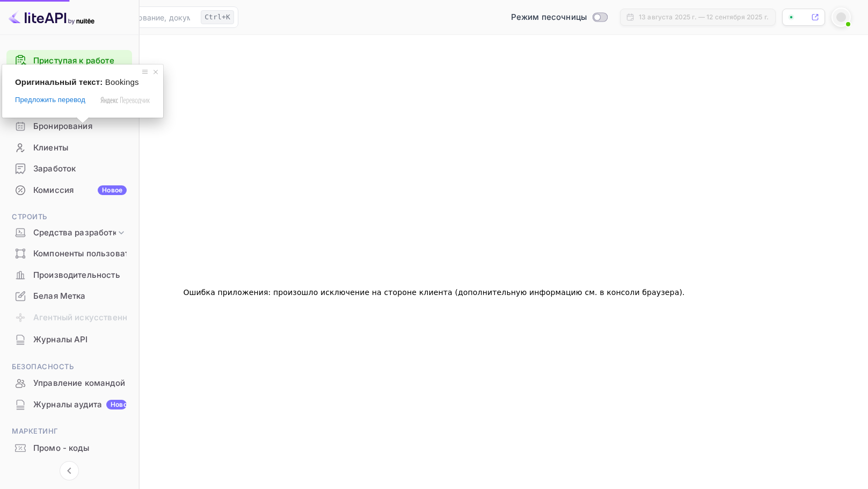 The height and width of the screenshot is (489, 868). What do you see at coordinates (69, 275) in the screenshot?
I see `div: Производительность` at bounding box center [69, 275].